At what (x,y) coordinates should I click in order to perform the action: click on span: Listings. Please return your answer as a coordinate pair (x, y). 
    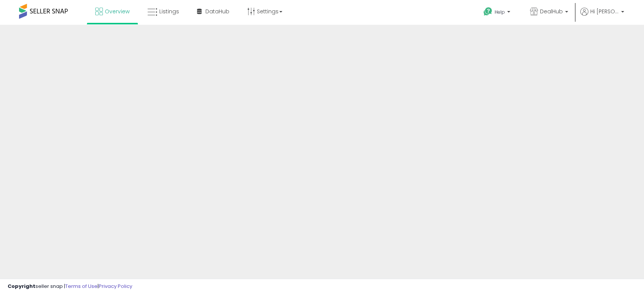
    Looking at the image, I should click on (169, 11).